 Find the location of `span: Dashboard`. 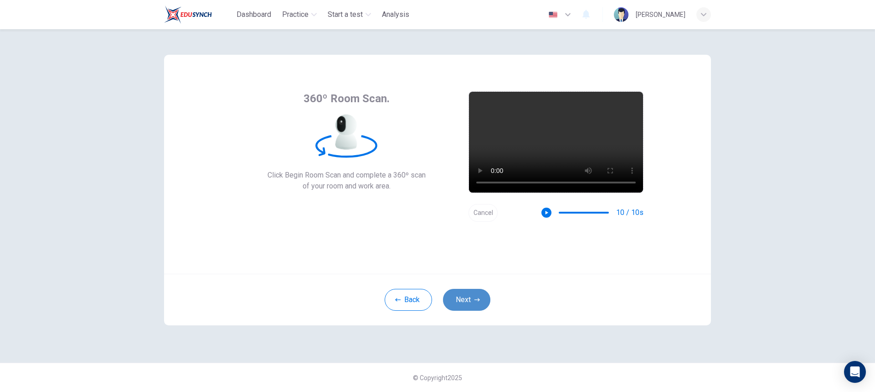

span: Dashboard is located at coordinates (254, 15).